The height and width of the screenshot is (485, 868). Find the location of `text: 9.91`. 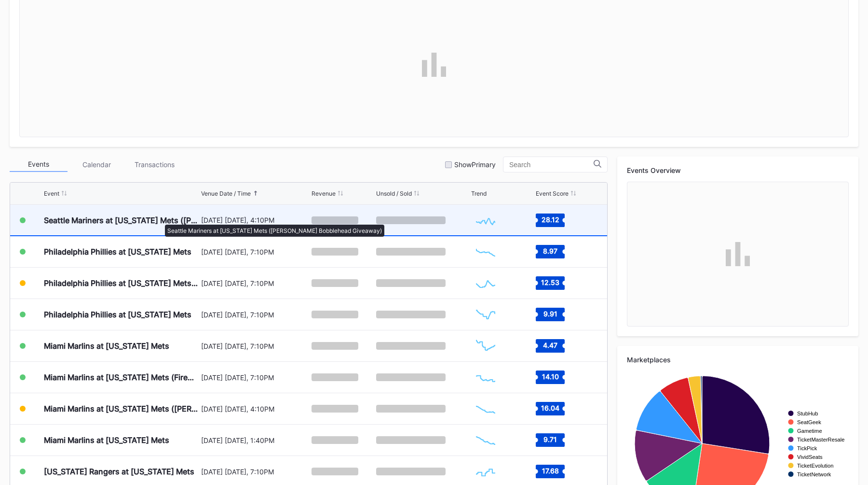

text: 9.91 is located at coordinates (550, 313).